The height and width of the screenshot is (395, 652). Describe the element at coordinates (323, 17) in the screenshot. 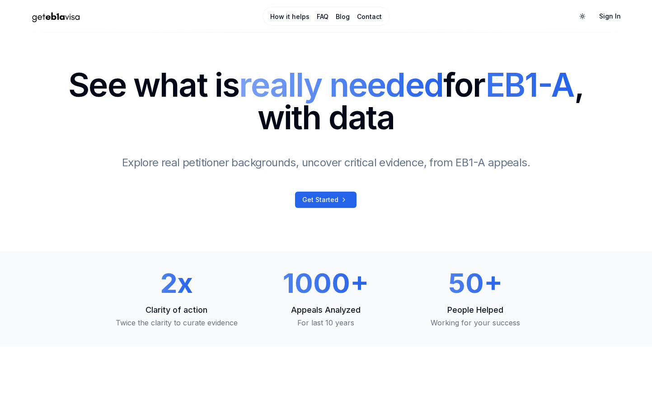

I see `a: FAQ` at that location.